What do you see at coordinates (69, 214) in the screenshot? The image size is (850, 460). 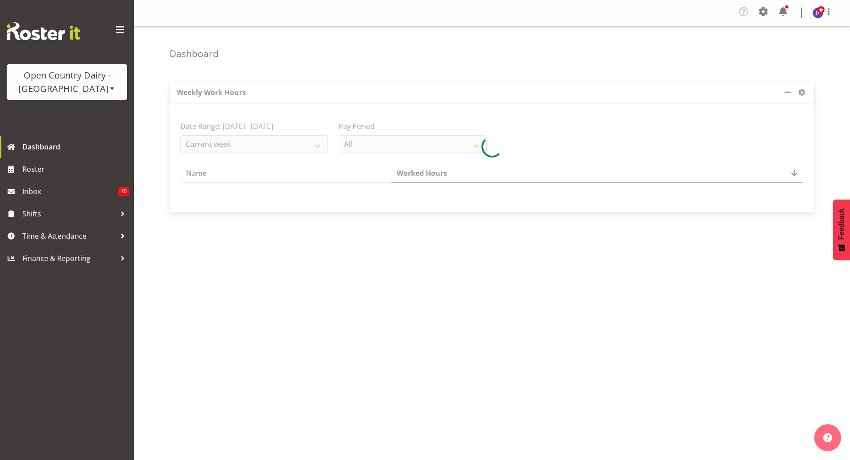 I see `span: Shifts` at bounding box center [69, 214].